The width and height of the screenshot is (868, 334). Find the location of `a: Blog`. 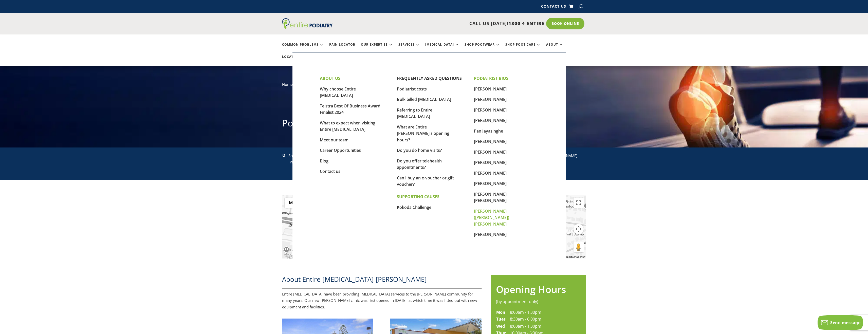

a: Blog is located at coordinates (324, 161).